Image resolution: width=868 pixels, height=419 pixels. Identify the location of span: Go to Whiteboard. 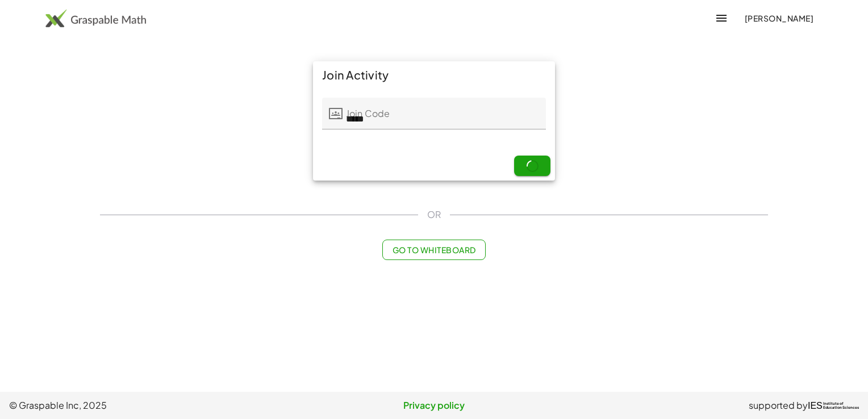
(433, 250).